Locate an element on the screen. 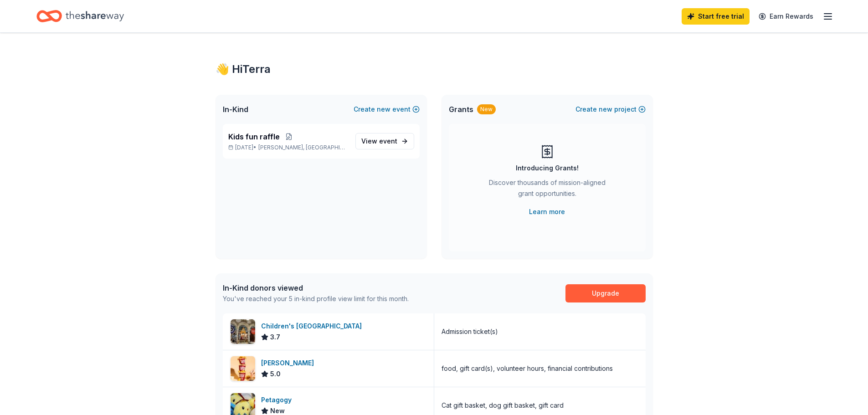 This screenshot has height=415, width=868. span: Kids fun raffle is located at coordinates (254, 137).